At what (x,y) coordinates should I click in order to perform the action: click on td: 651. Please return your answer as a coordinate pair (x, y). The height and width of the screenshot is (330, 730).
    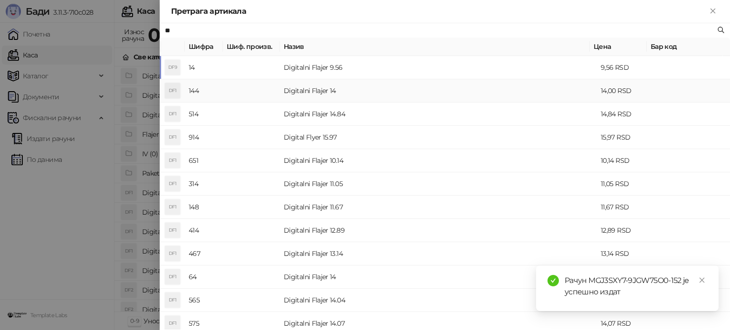
    Looking at the image, I should click on (204, 161).